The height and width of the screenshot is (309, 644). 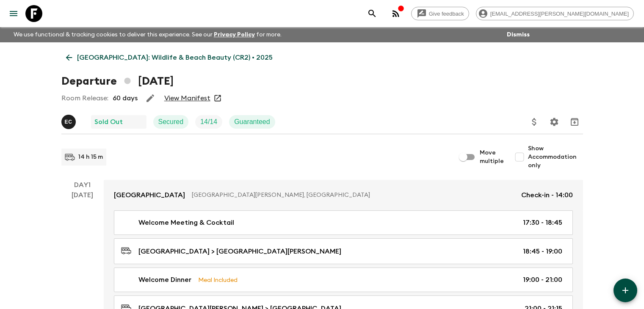 I want to click on p: We use functional & tracking cookies to deliver this experience. See our for more., so click(x=148, y=34).